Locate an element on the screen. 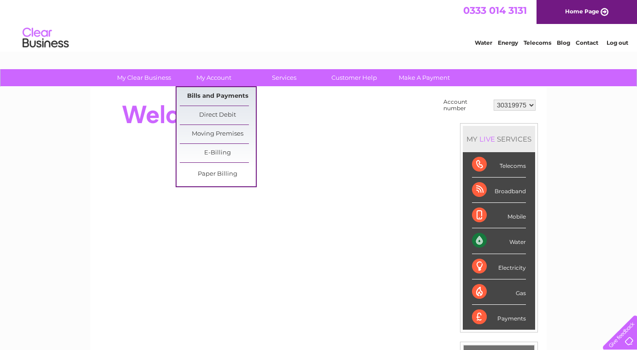 This screenshot has width=637, height=350. td: Account number is located at coordinates (466, 105).